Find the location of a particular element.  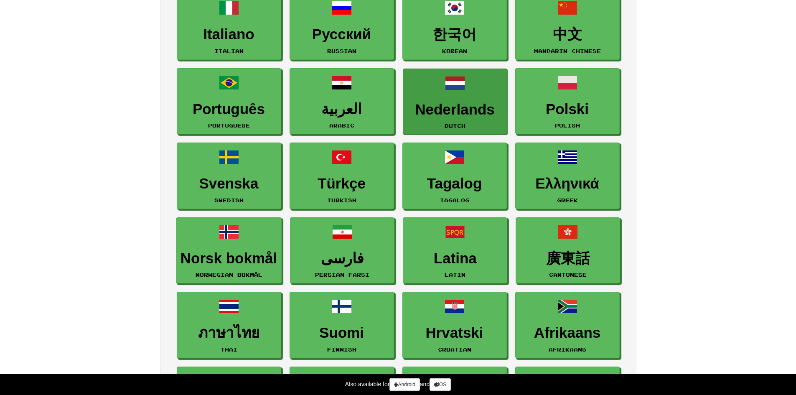

a: Android is located at coordinates (404, 384).